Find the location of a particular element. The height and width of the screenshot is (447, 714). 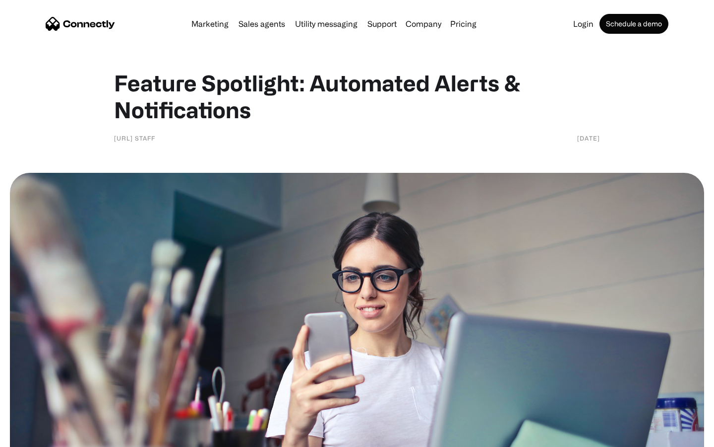

h1: Feature Spotlight: Automated Alerts & Notifications is located at coordinates (357, 96).